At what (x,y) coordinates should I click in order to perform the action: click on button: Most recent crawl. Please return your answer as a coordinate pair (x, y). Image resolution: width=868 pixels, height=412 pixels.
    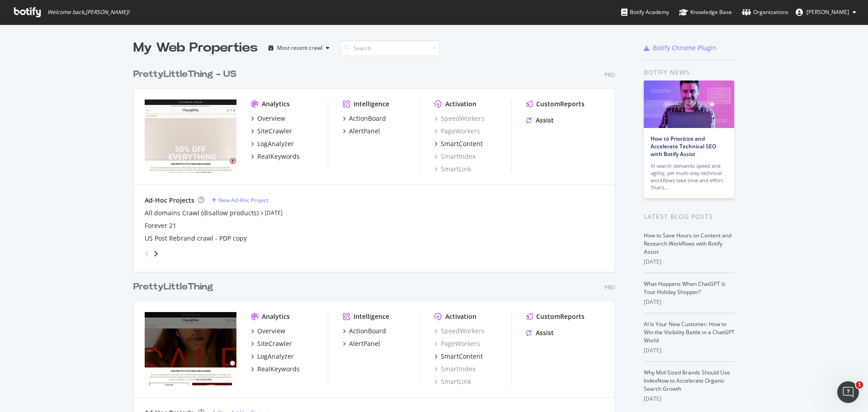
    Looking at the image, I should click on (299, 48).